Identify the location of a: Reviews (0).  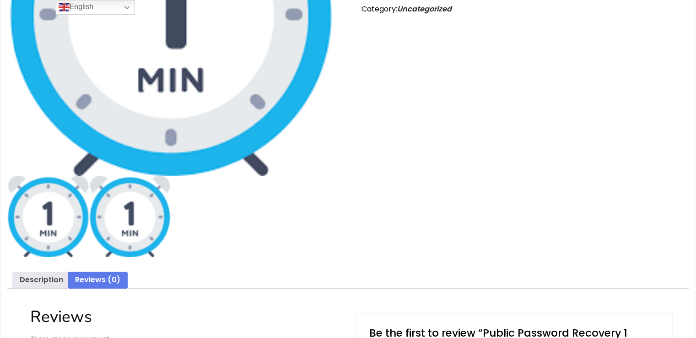
(97, 280).